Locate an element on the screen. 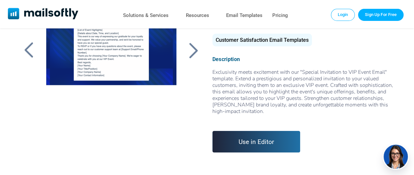 The image size is (414, 175). a: Mailsoftly is located at coordinates (43, 14).